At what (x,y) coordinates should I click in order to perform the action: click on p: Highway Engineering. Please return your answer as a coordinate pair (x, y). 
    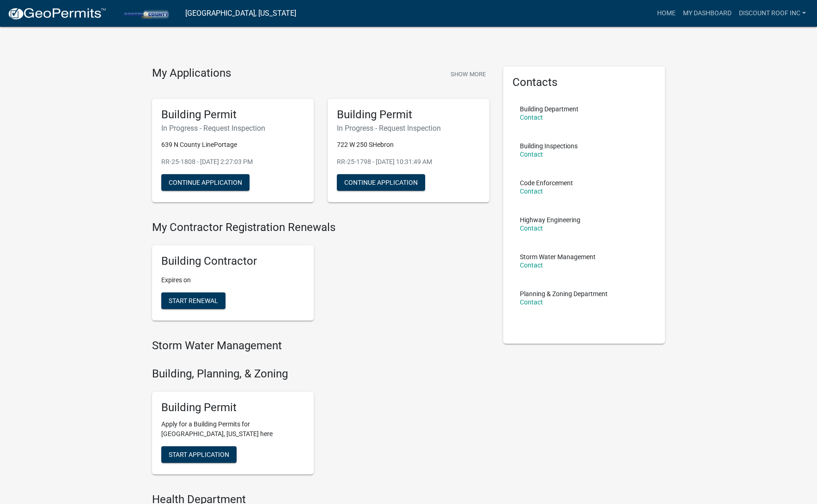
    Looking at the image, I should click on (550, 220).